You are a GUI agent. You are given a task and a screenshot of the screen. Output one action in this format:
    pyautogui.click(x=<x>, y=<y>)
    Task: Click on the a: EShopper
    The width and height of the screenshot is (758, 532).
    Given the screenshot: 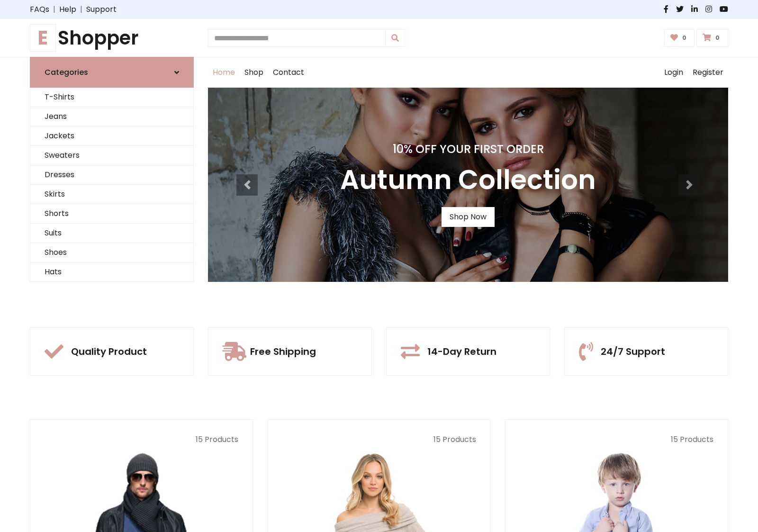 What is the action you would take?
    pyautogui.click(x=111, y=38)
    